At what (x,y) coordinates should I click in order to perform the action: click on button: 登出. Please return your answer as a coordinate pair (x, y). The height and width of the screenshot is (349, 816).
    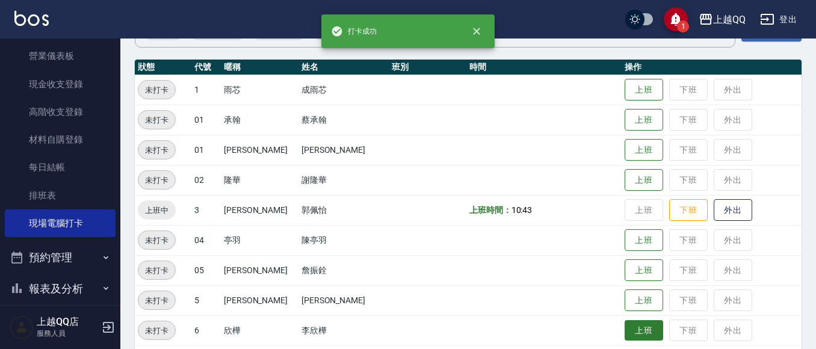
    Looking at the image, I should click on (778, 19).